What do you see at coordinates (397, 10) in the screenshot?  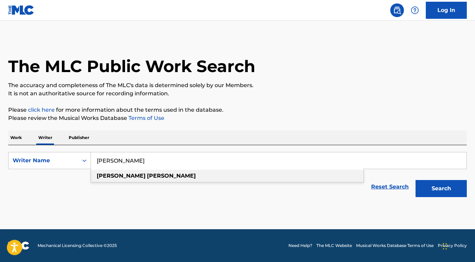 I see `a: Public Search` at bounding box center [397, 10].